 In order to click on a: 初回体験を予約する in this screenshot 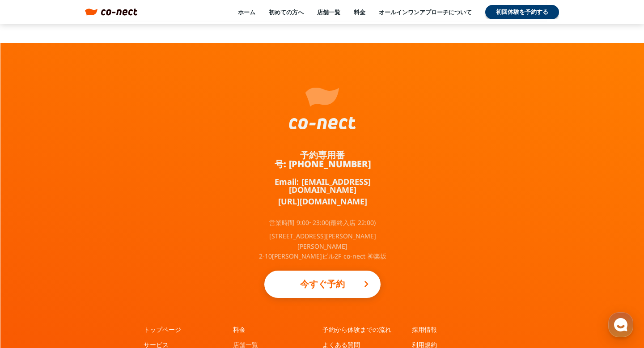, I will do `click(522, 12)`.